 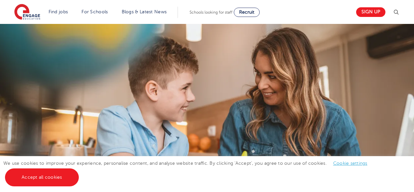 What do you see at coordinates (371, 12) in the screenshot?
I see `a: Sign up` at bounding box center [371, 12].